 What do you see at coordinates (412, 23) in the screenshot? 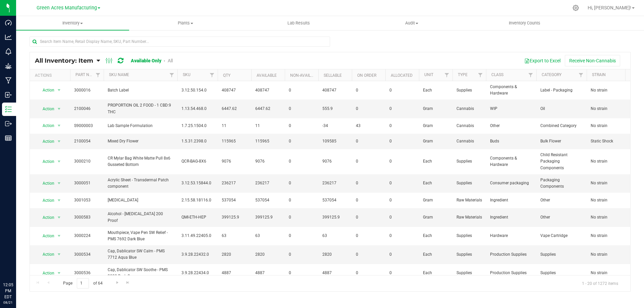
I see `span: Audit` at bounding box center [412, 23].